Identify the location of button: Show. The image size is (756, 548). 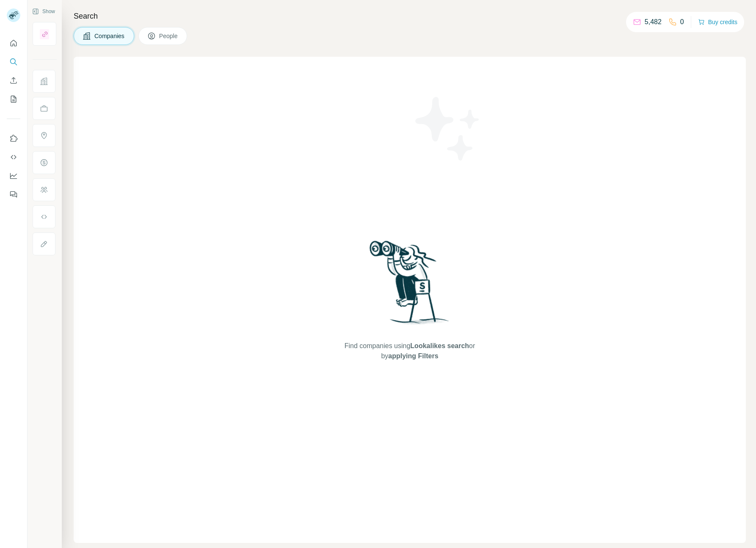
(43, 12).